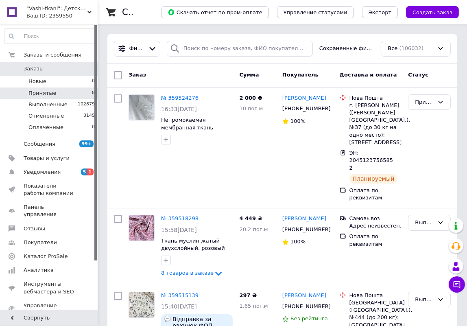 This screenshot has height=326, width=467. What do you see at coordinates (253, 229) in the screenshot?
I see `span: 20.2 пог.м` at bounding box center [253, 229].